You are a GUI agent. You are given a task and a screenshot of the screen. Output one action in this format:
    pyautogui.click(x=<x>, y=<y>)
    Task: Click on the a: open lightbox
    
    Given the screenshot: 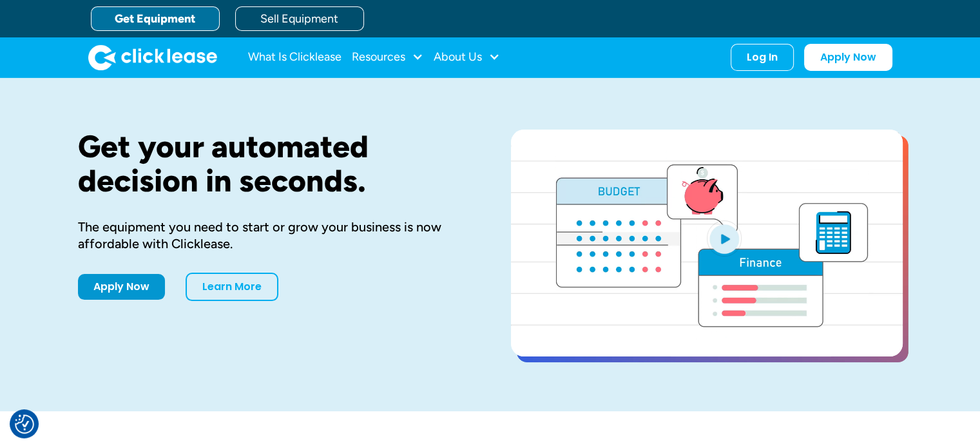 What is the action you would take?
    pyautogui.click(x=707, y=243)
    